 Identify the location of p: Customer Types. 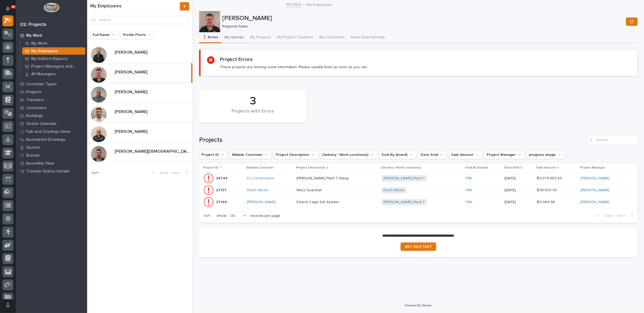
(42, 84).